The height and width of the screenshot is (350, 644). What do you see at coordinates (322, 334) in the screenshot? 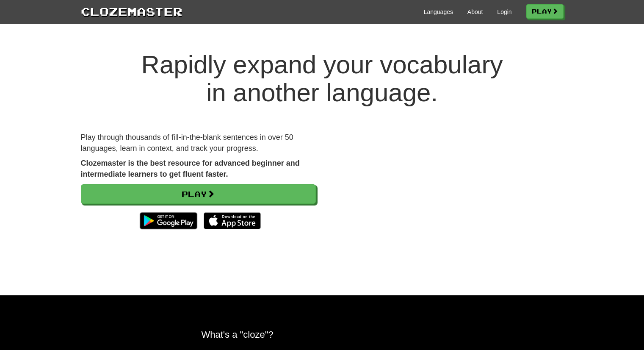
I see `h2: What's a "cloze"?` at bounding box center [322, 334].